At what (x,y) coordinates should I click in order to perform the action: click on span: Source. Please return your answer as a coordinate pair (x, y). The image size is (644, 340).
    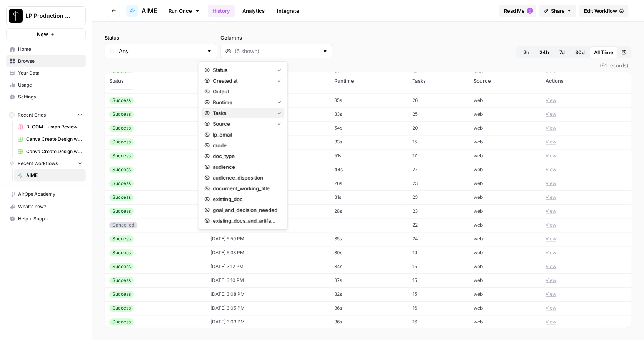
    Looking at the image, I should click on (242, 124).